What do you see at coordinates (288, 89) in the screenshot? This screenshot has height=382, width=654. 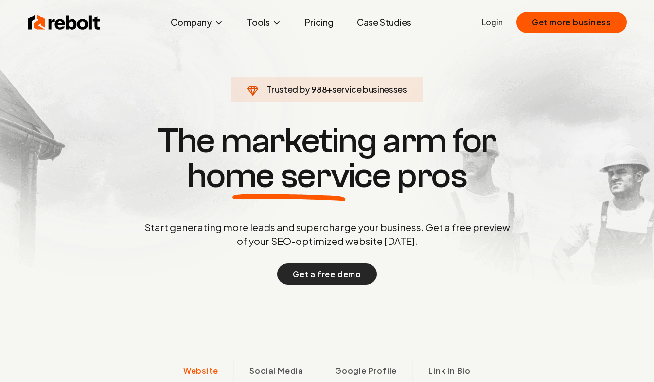 I see `span: Trusted by` at bounding box center [288, 89].